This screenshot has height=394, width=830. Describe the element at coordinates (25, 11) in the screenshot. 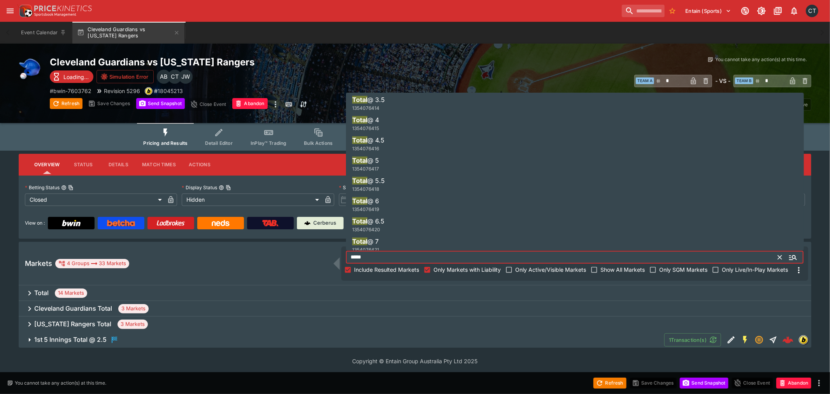

I see `img: PriceKinetics Logo` at that location.